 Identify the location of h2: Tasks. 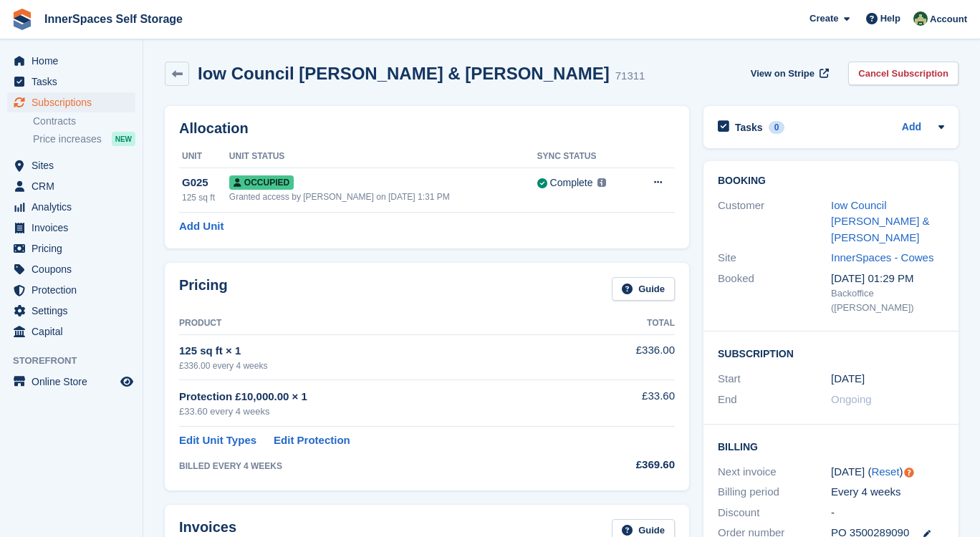
(749, 128).